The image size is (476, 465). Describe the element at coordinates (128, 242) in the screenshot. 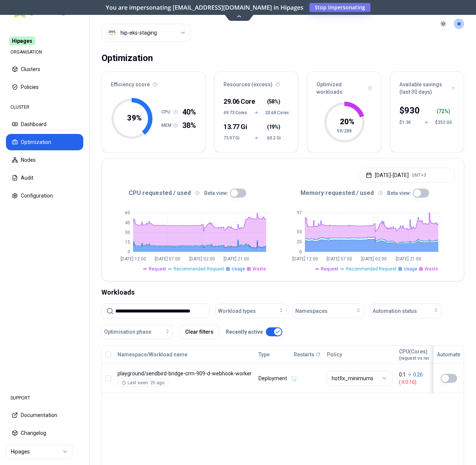

I see `tspan: 15` at that location.